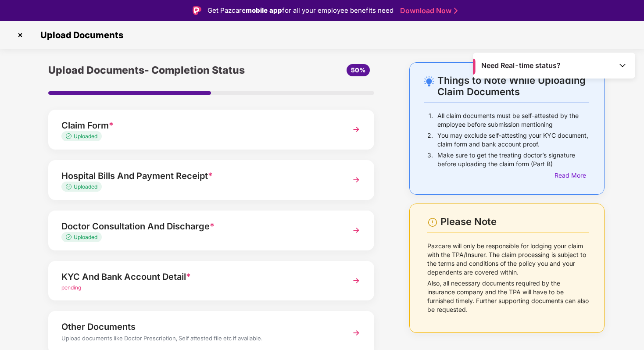  Describe the element at coordinates (197, 10) in the screenshot. I see `img: Logo` at that location.